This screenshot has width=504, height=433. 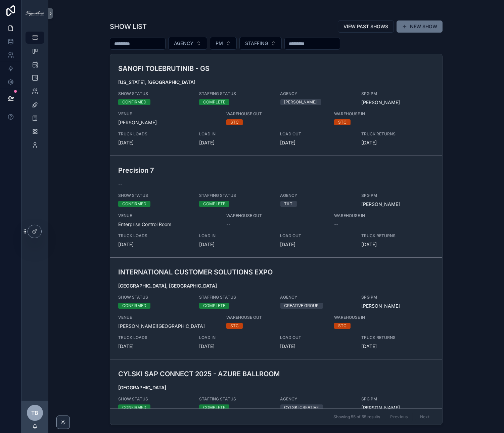 What do you see at coordinates (288, 204) in the screenshot?
I see `div: TILT` at bounding box center [288, 204].